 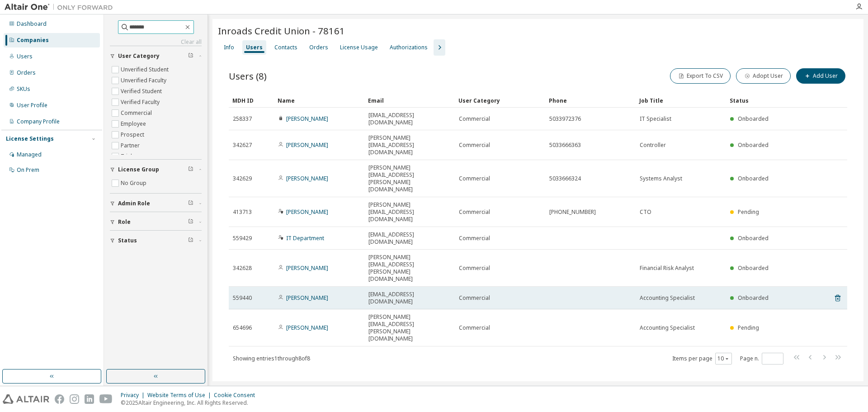 I want to click on span: Items per page, so click(x=702, y=359).